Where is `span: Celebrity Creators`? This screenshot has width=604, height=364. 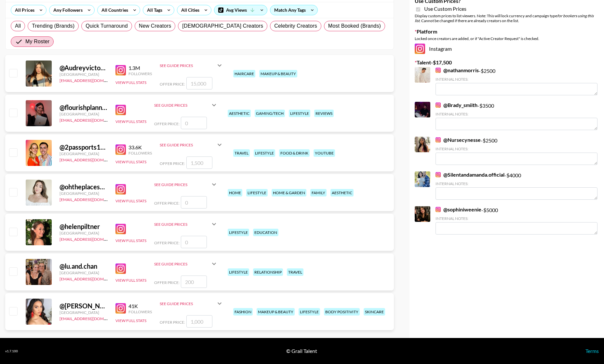 span: Celebrity Creators is located at coordinates (296, 26).